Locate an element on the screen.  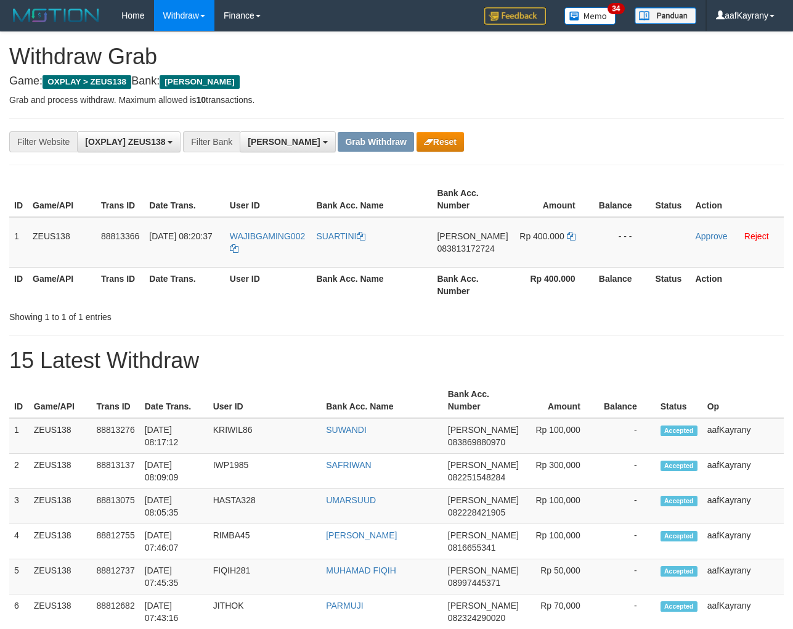
img: MOTION_logo.png is located at coordinates (56, 15).